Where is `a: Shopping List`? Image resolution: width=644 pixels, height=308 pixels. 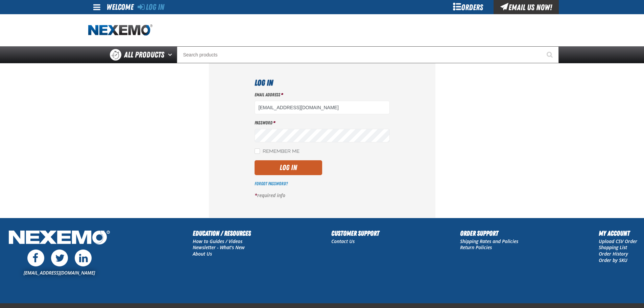 a: Shopping List is located at coordinates (613, 247).